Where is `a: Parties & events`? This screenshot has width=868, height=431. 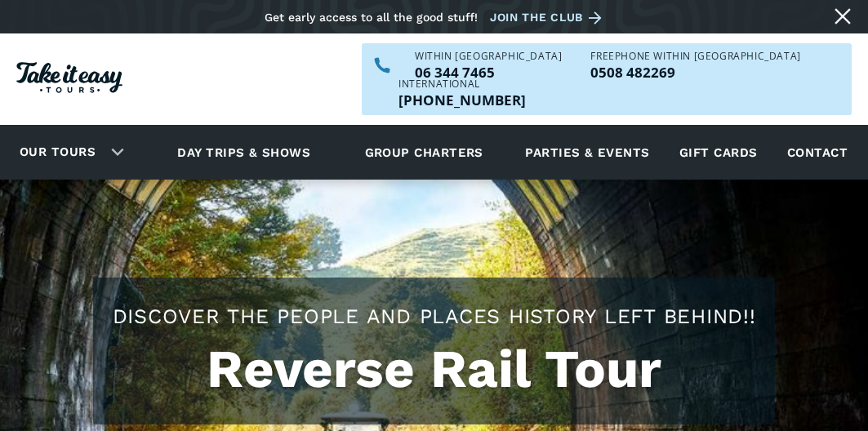
a: Parties & events is located at coordinates (587, 152).